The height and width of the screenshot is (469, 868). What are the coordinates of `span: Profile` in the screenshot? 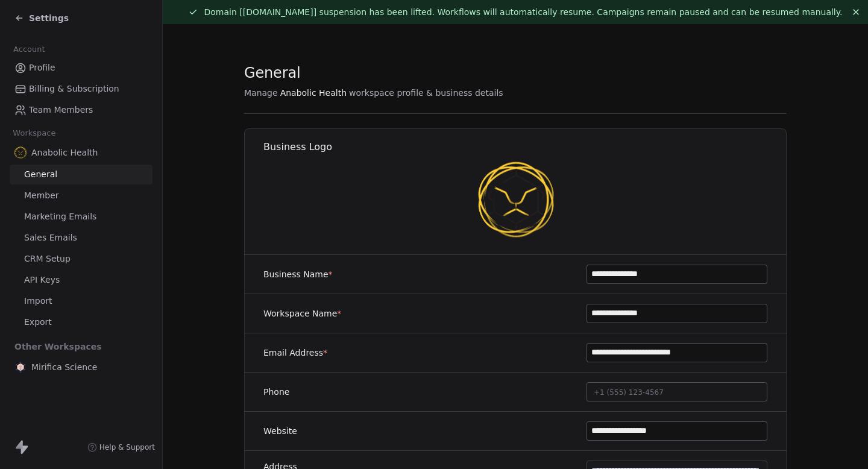 It's located at (42, 68).